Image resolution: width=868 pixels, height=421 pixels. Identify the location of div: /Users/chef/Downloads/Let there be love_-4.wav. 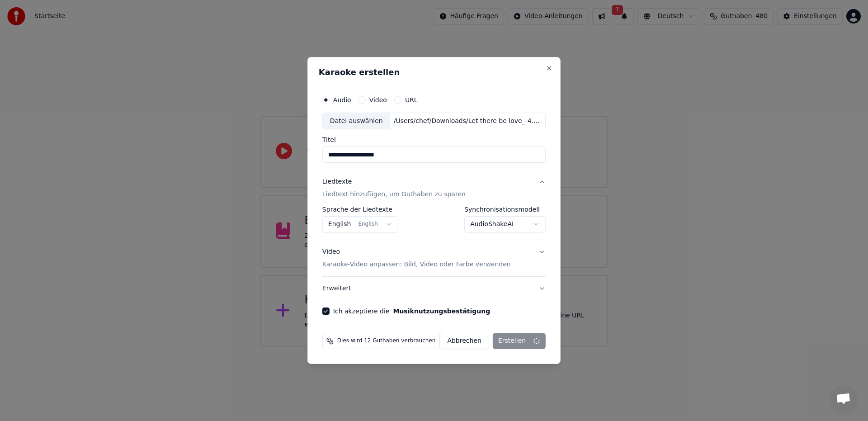
(467, 121).